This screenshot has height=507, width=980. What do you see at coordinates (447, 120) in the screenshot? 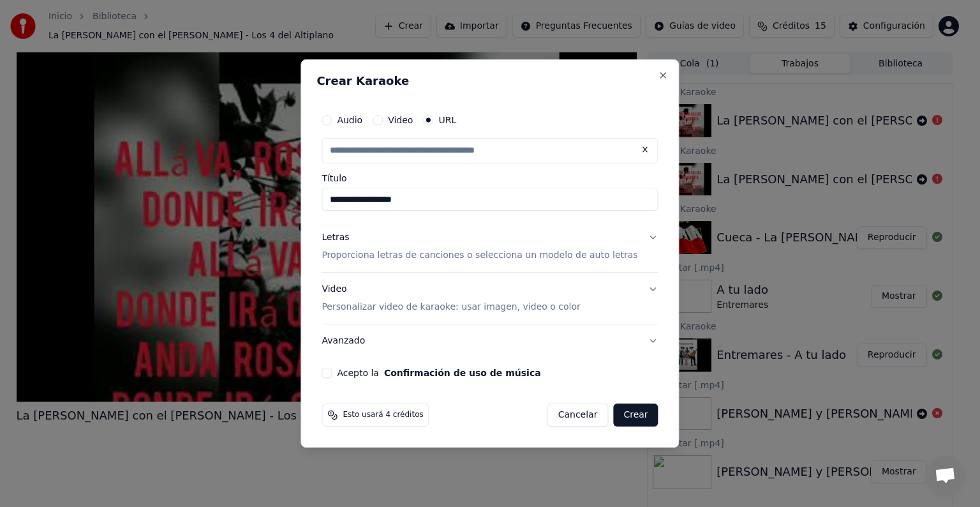
I see `label: URL` at bounding box center [447, 120].